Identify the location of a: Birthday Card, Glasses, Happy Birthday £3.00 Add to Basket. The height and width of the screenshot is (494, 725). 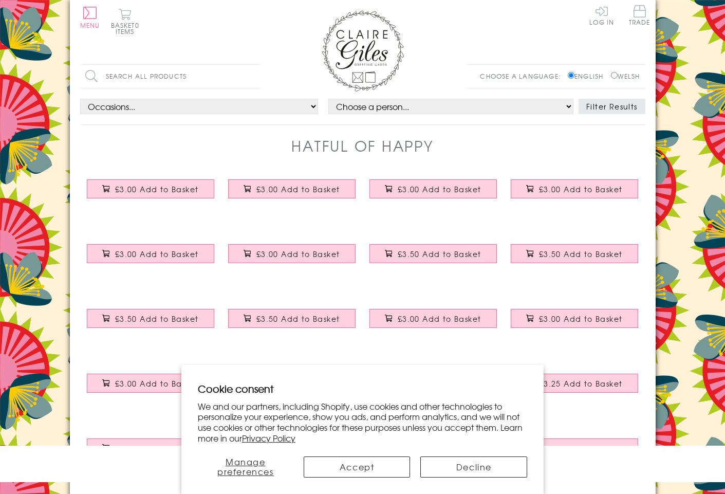
(151, 259).